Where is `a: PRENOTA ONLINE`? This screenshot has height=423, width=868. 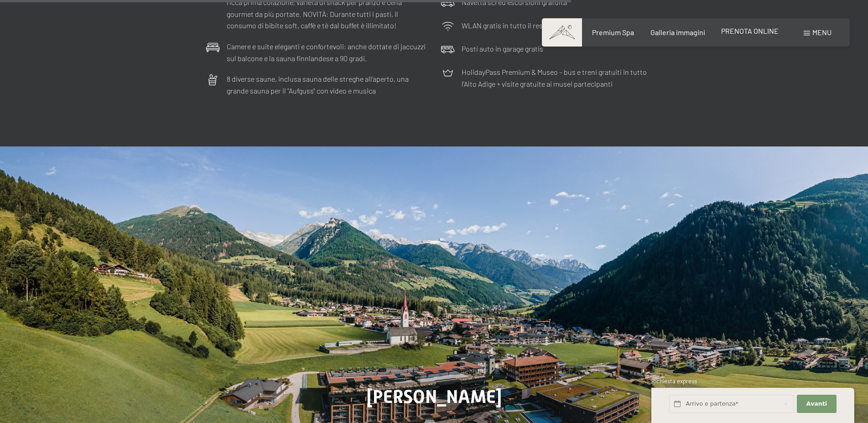
a: PRENOTA ONLINE is located at coordinates (750, 31).